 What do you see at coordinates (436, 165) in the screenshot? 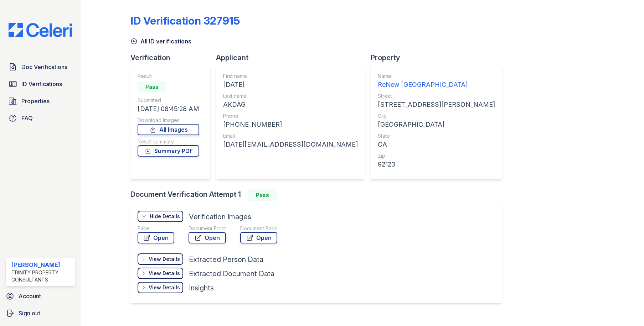
I see `div: 92123` at bounding box center [436, 165].